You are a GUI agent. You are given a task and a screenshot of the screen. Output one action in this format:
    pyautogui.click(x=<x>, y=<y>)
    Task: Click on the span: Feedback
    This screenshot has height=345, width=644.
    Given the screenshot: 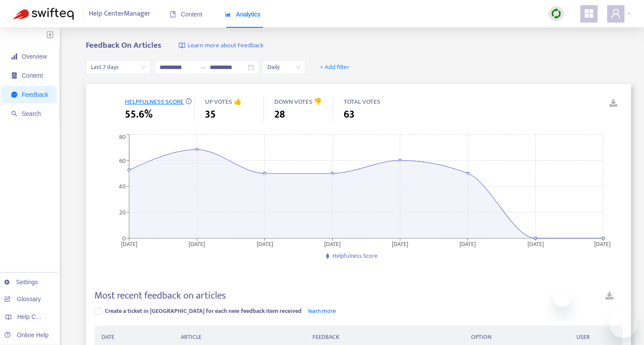 What is the action you would take?
    pyautogui.click(x=35, y=95)
    